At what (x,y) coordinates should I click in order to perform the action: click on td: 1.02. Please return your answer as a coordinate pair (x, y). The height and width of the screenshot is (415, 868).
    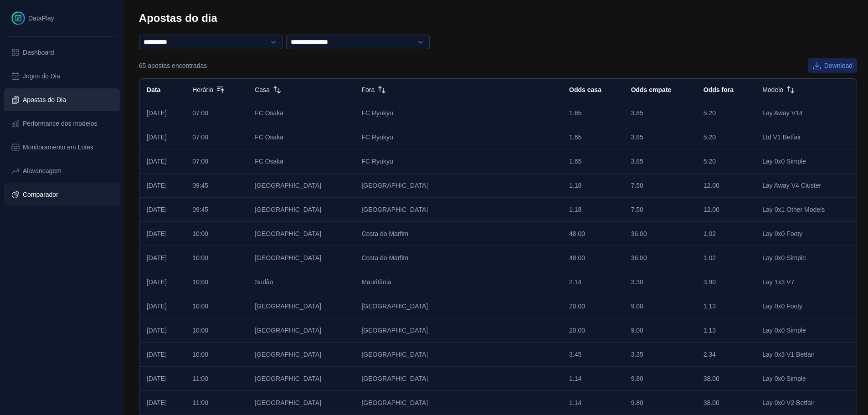
    Looking at the image, I should click on (725, 257).